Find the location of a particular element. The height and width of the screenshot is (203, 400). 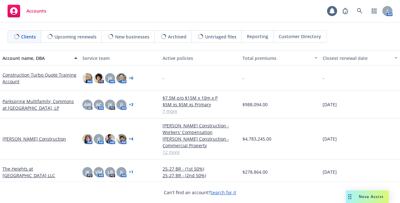

button: Service team is located at coordinates (120, 58).